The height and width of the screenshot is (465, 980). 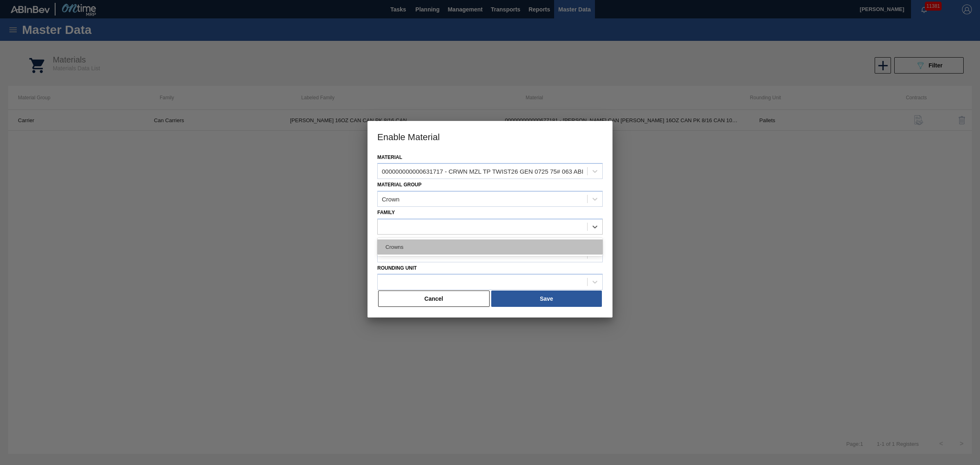 I want to click on label: Material Group, so click(x=399, y=184).